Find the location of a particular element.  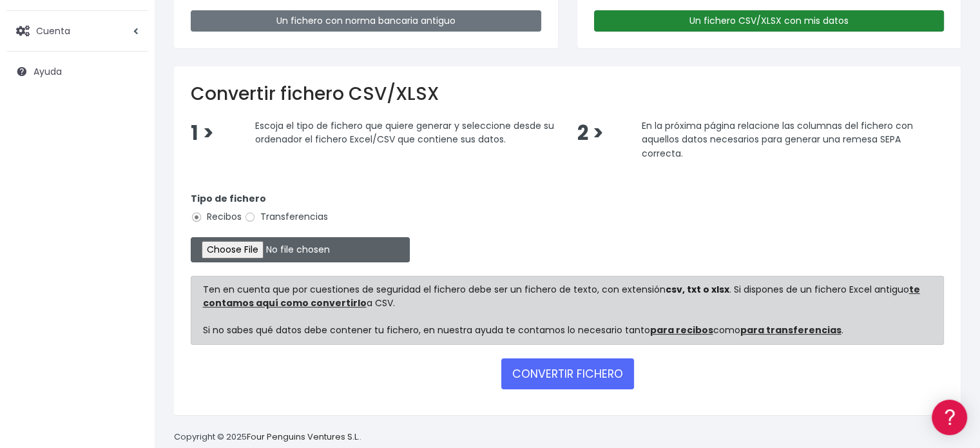

label: Transferencias is located at coordinates (286, 217).